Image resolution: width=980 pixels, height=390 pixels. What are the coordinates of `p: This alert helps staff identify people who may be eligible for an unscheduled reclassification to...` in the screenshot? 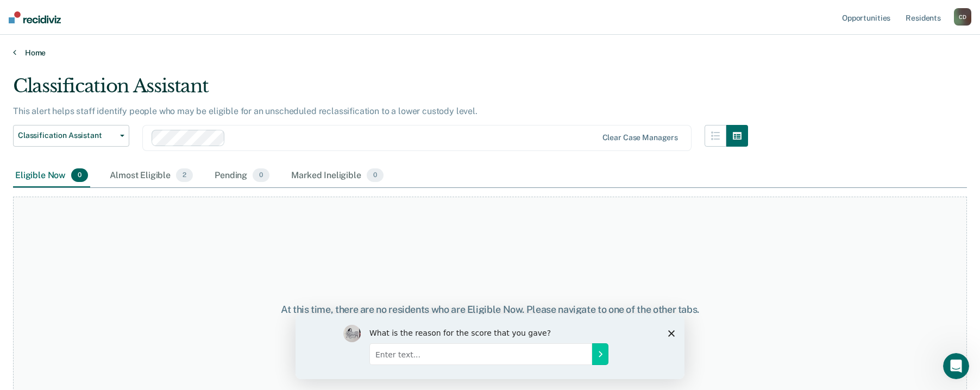 It's located at (245, 111).